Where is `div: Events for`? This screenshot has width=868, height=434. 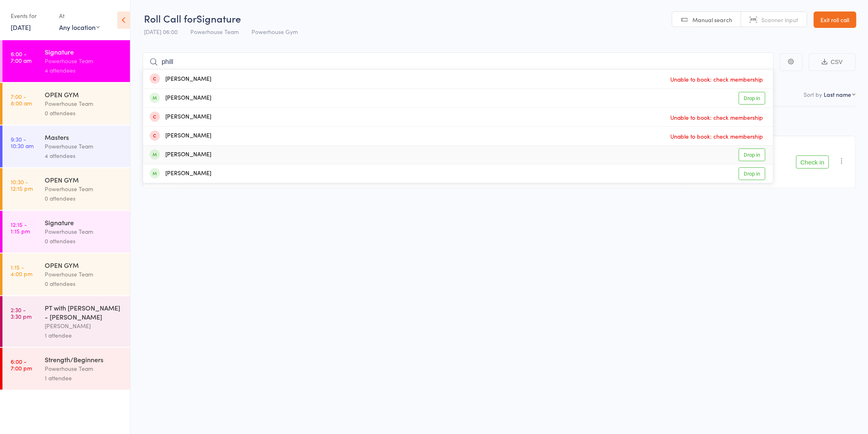 div: Events for is located at coordinates (31, 16).